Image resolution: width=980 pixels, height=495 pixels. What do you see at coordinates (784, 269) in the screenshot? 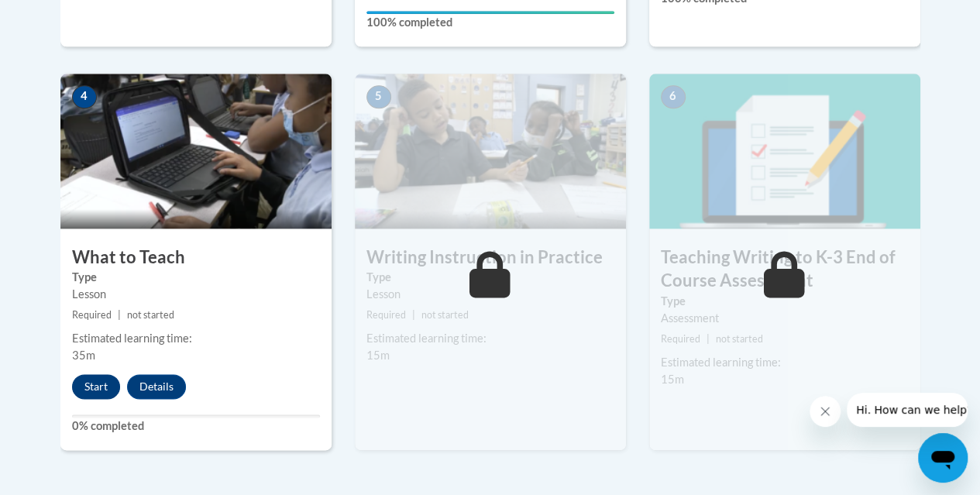
I see `h3: Teaching Writing to K-3 End of Course Assessment` at bounding box center [784, 269].